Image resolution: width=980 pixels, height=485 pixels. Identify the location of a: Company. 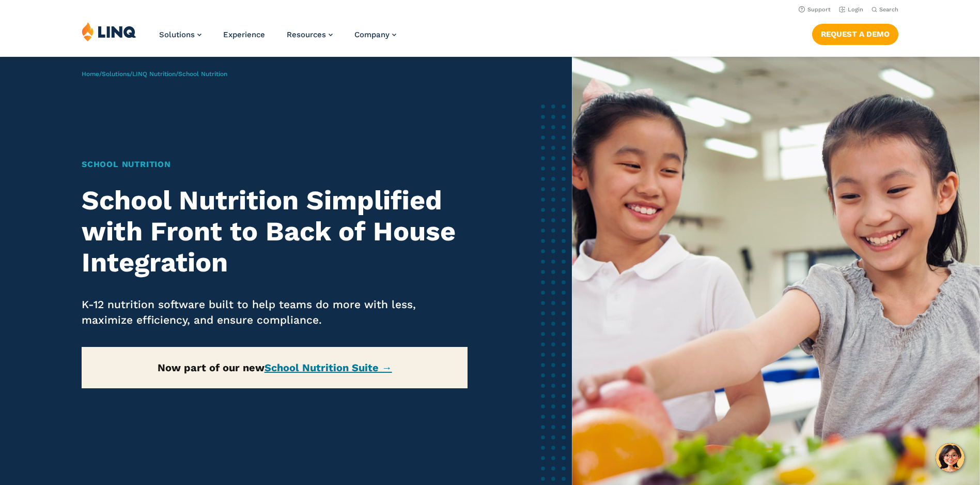
(375, 35).